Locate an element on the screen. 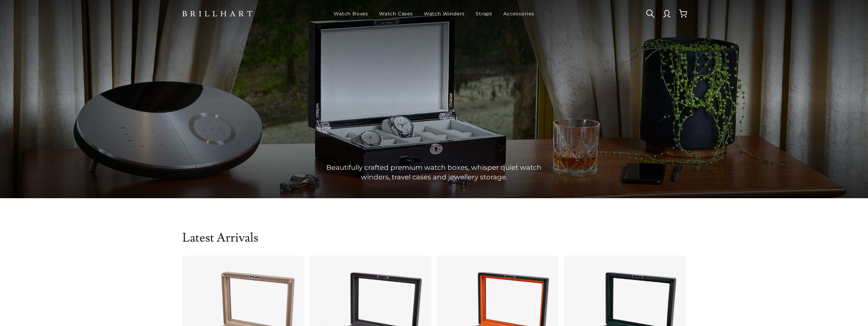  a: Watch Cases is located at coordinates (396, 13).